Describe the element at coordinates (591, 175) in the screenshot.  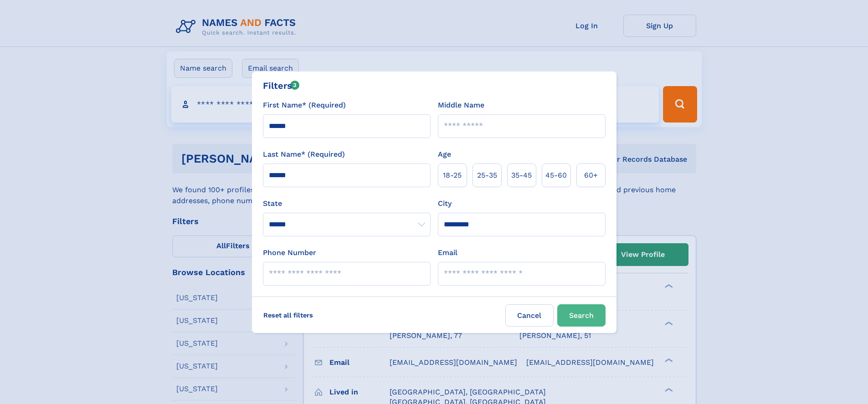
I see `span: 60+` at that location.